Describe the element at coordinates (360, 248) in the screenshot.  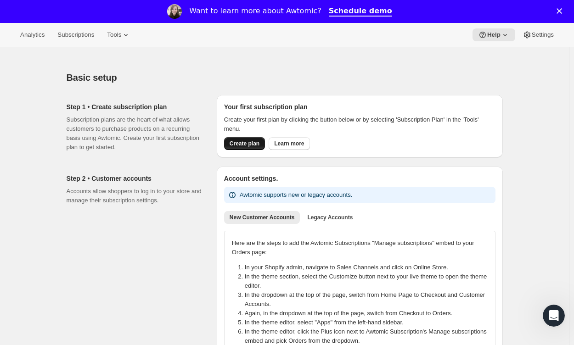
I see `p: Here are the steps to add the Awtomic Subscriptions "Manage subscriptions" embed to your Orders p...` at that location.